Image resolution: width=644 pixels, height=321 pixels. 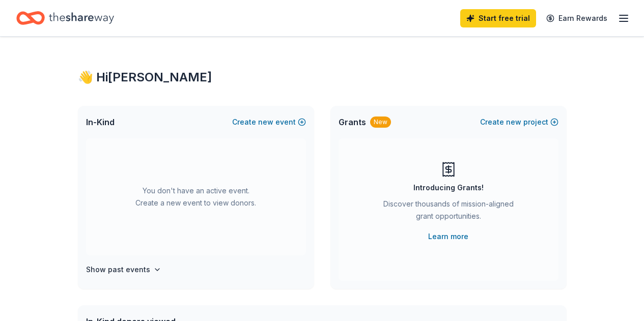 What do you see at coordinates (449, 237) in the screenshot?
I see `a: Learn more` at bounding box center [449, 237].